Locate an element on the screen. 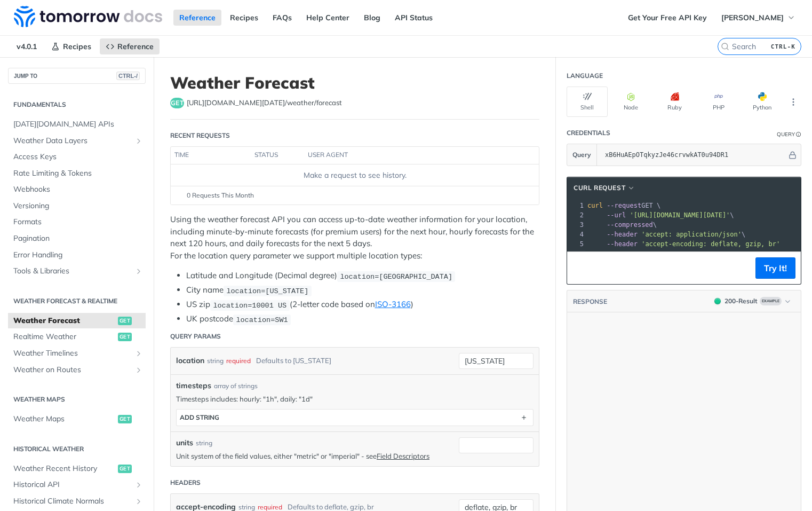  span: Weather Timelines is located at coordinates (73, 354).